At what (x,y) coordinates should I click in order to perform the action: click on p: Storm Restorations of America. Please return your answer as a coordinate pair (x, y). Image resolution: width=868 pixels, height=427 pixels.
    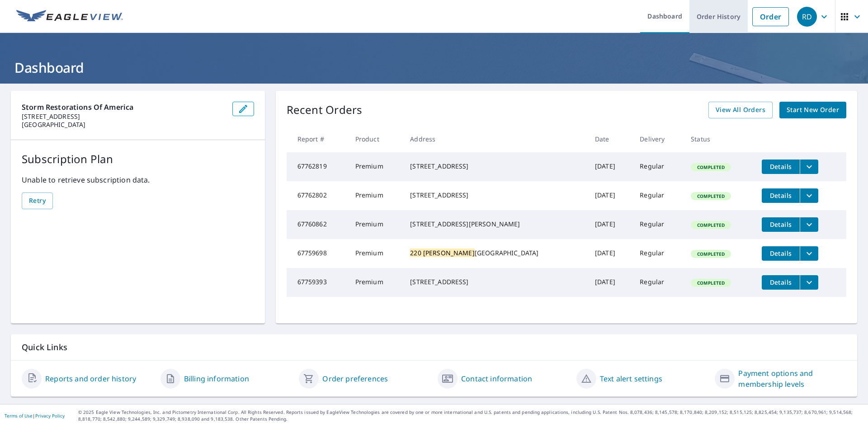
    Looking at the image, I should click on (123, 107).